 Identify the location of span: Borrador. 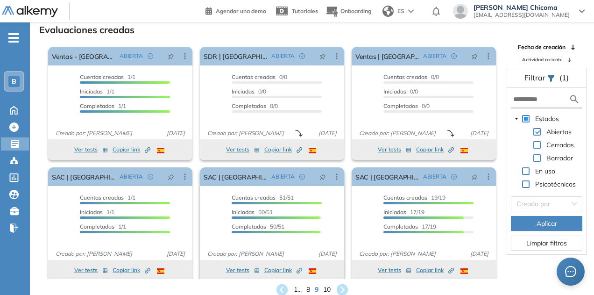
(559, 158).